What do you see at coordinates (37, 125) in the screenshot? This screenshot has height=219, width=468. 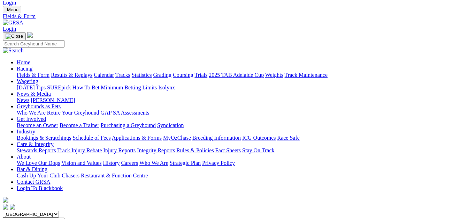 I see `a: Become an Owner` at bounding box center [37, 125].